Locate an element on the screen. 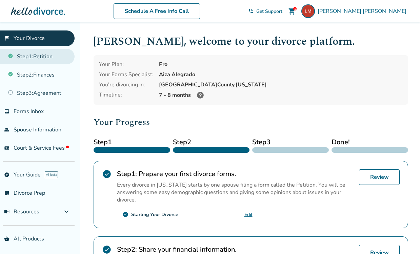 The height and width of the screenshot is (254, 420). div: Pro is located at coordinates (281, 64).